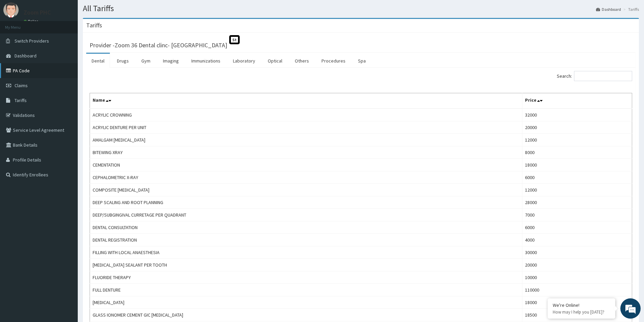 This screenshot has width=644, height=322. What do you see at coordinates (67, 119) in the screenshot?
I see `span: We're online!` at bounding box center [67, 119].